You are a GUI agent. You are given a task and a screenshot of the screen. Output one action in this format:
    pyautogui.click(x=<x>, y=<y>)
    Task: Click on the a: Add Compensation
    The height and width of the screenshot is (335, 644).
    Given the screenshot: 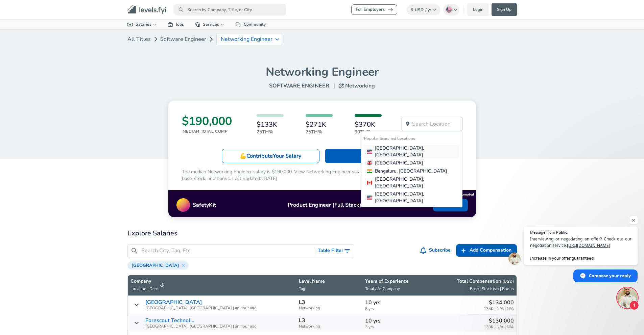 What is the action you would take?
    pyautogui.click(x=486, y=250)
    